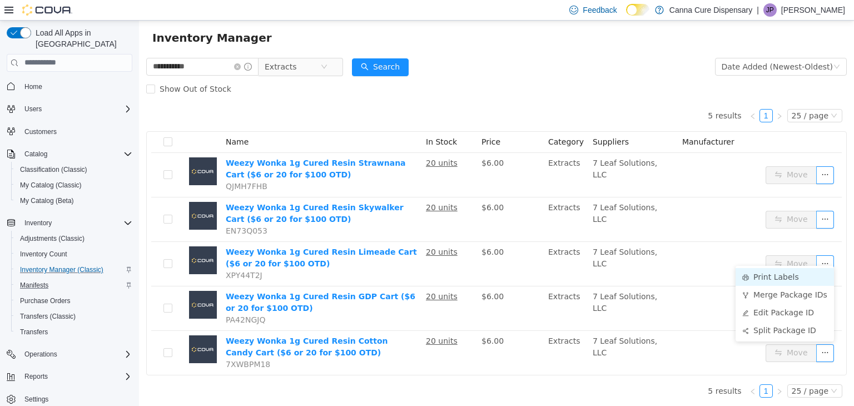 The width and height of the screenshot is (854, 406). Describe the element at coordinates (105, 255) in the screenshot. I see `span: XPY44T2J` at that location.